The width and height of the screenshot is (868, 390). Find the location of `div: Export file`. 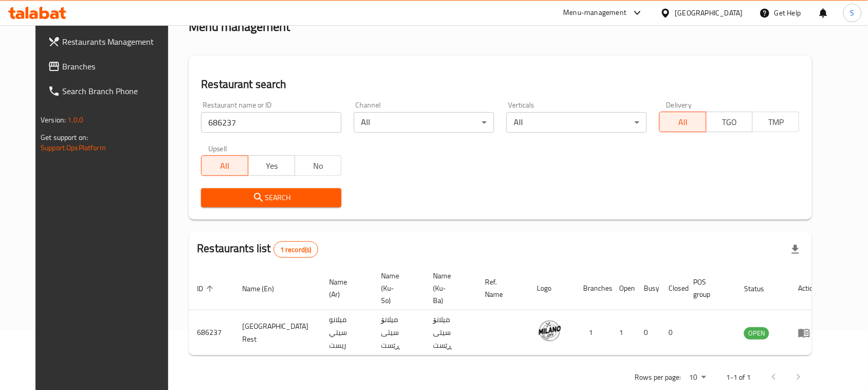

div: Export file is located at coordinates (796, 250).